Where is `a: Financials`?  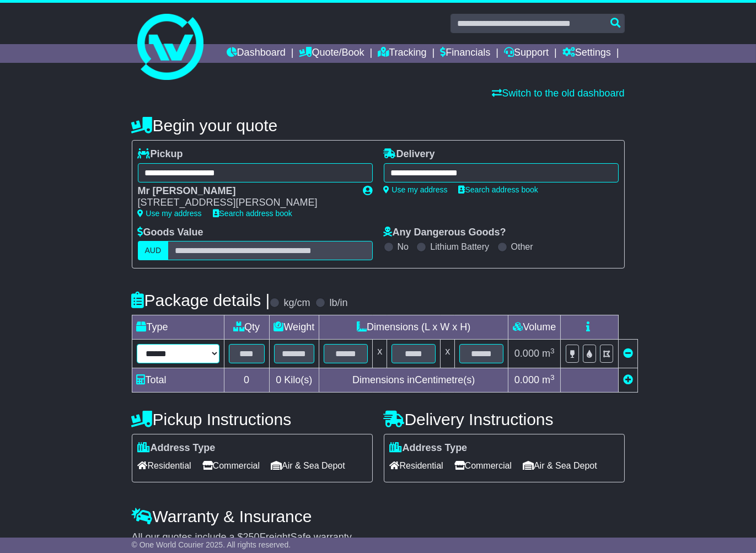 a: Financials is located at coordinates (465, 53).